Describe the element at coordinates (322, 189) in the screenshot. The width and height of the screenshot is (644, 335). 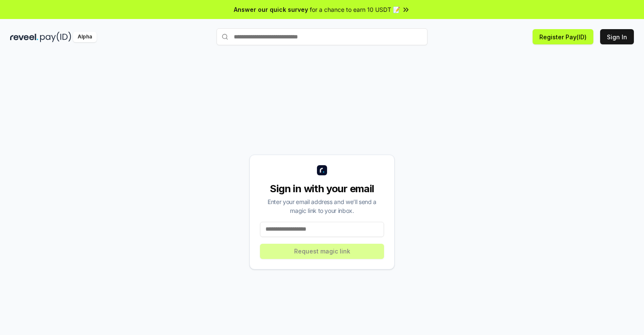
I see `div: Sign in with your email` at that location.